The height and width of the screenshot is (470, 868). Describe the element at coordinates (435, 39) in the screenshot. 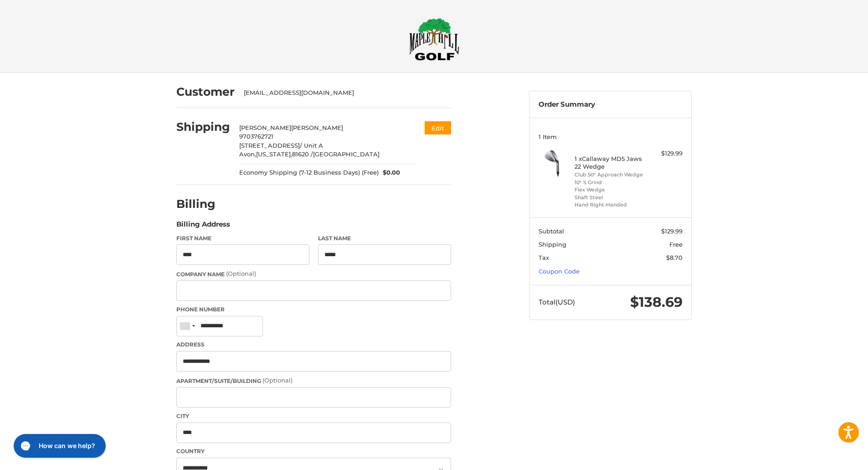

I see `img: Maple Hill Golf` at that location.